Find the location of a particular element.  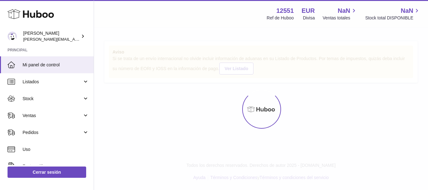

span: Mi panel de control is located at coordinates (56, 65).